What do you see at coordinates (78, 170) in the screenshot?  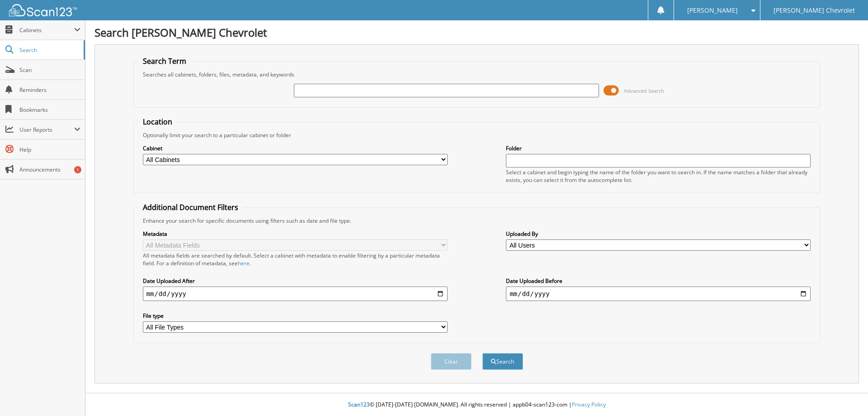 I see `div: 1` at bounding box center [78, 170].